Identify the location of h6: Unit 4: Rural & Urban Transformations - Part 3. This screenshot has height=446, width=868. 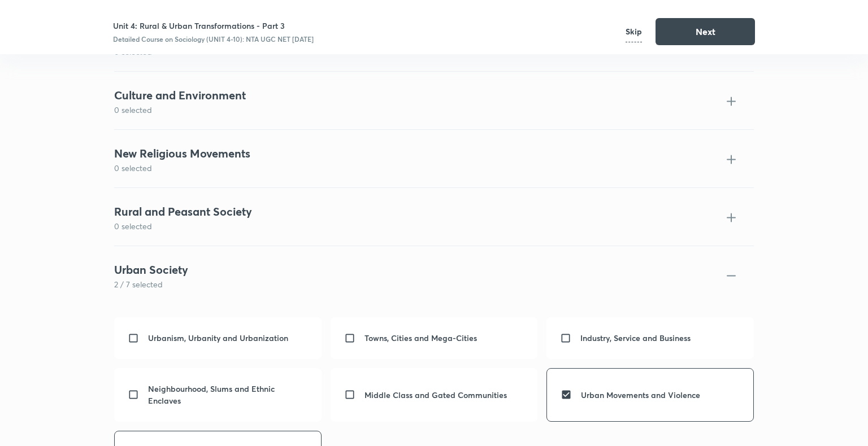
(213, 25).